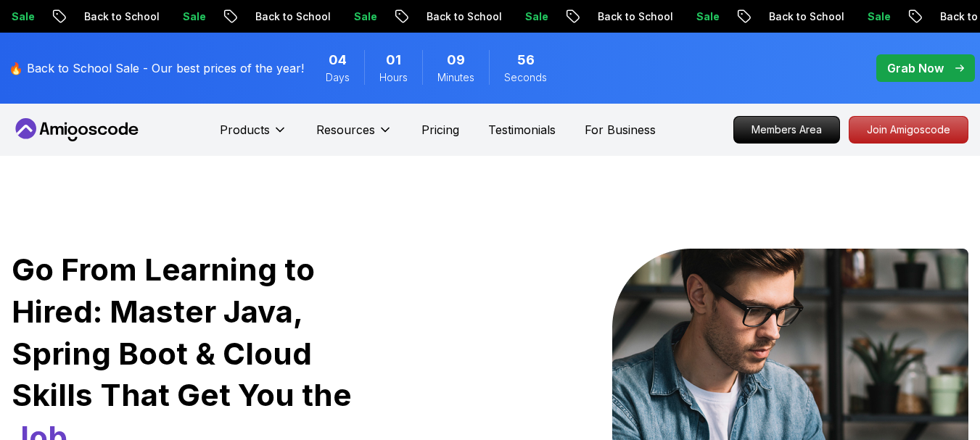 Image resolution: width=980 pixels, height=440 pixels. Describe the element at coordinates (440, 130) in the screenshot. I see `p: Pricing` at that location.